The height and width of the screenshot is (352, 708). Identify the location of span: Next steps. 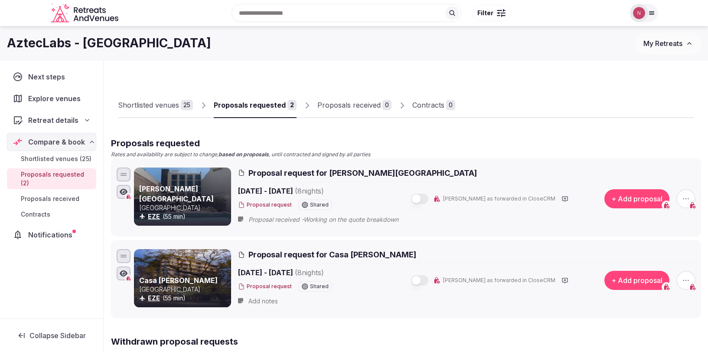
(48, 77).